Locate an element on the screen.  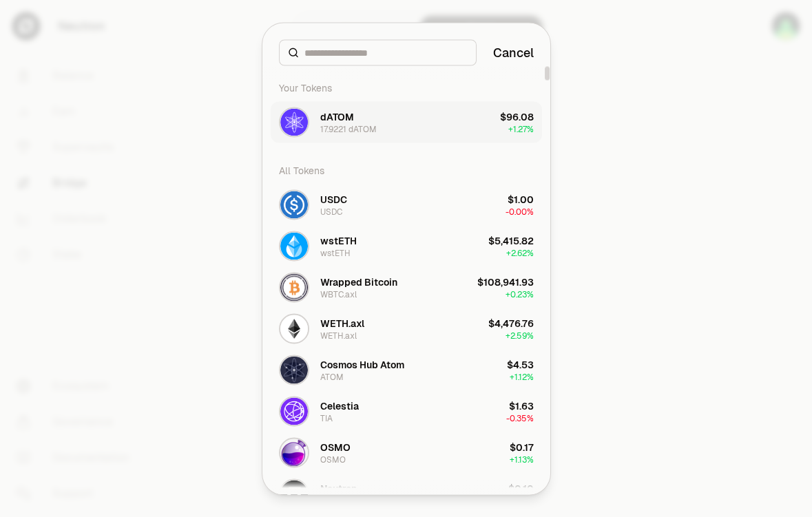
button: WETH.axl LogoWETH.axlWETH.axl$4,476.76+2.59% is located at coordinates (406, 329).